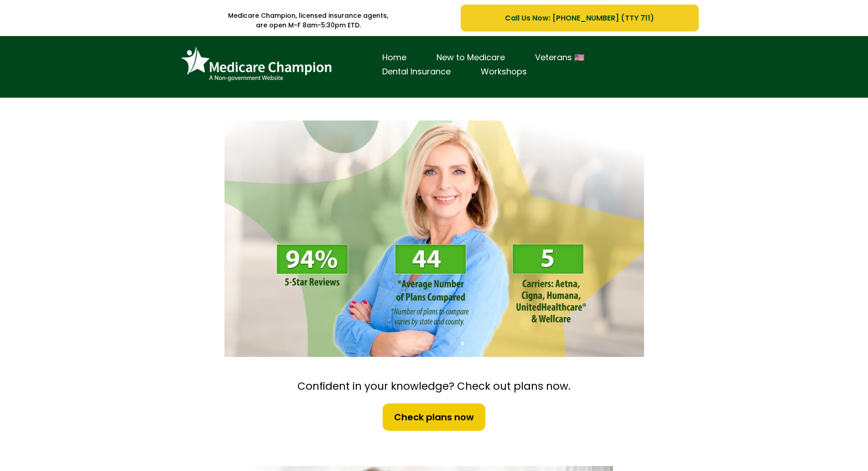 This screenshot has height=471, width=868. What do you see at coordinates (579, 17) in the screenshot?
I see `a: Call Us Now: 1-833-823-1990 (TTY 711)` at bounding box center [579, 17].